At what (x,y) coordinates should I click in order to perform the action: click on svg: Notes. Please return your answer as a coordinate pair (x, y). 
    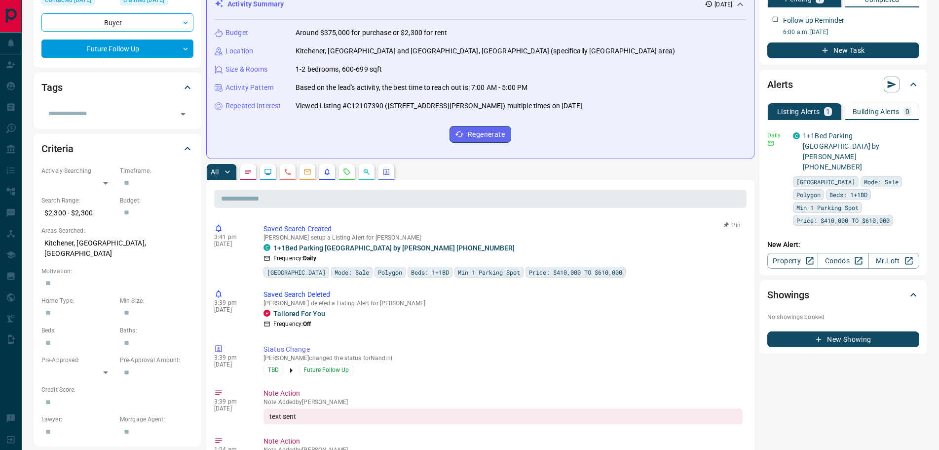
    Looking at the image, I should click on (248, 172).